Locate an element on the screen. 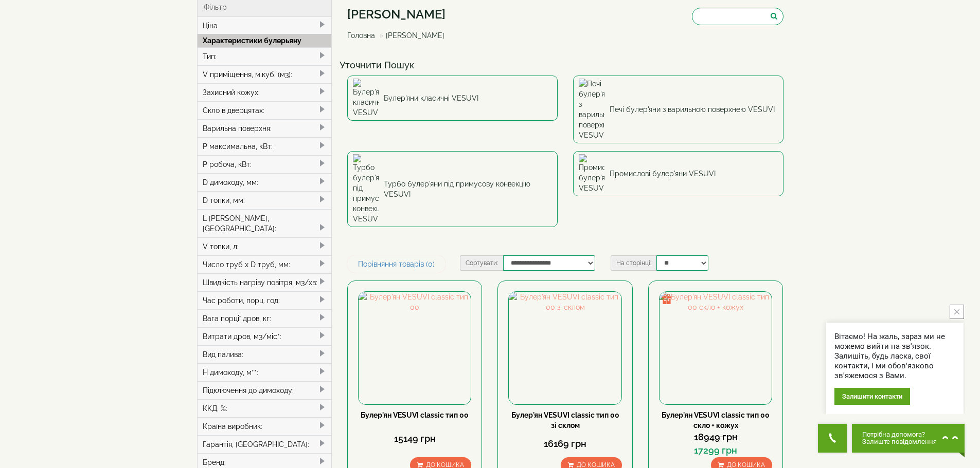  a: Булер'яни класичні VESUVI Булер'яни класичні VESUVI is located at coordinates (452, 98).